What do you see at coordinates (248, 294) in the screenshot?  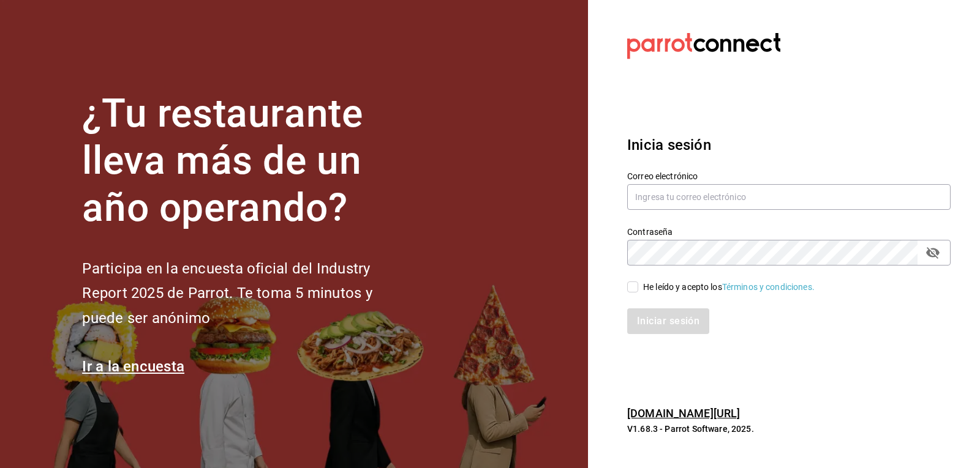 I see `h2: Participa en la encuesta oficial del Industry Report 2025 de Parrot. Te toma 5 minutos y puede se...` at bounding box center [248, 294].